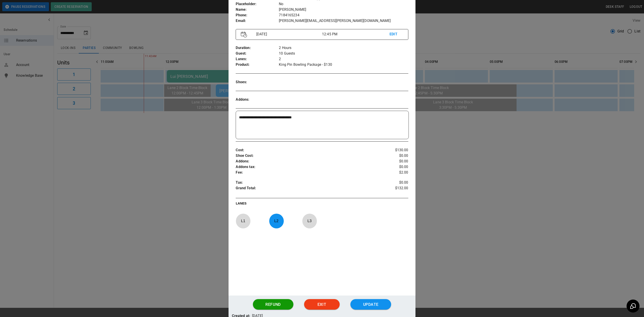 Image resolution: width=644 pixels, height=317 pixels. Describe the element at coordinates (344, 48) in the screenshot. I see `p: 2 Hours` at that location.